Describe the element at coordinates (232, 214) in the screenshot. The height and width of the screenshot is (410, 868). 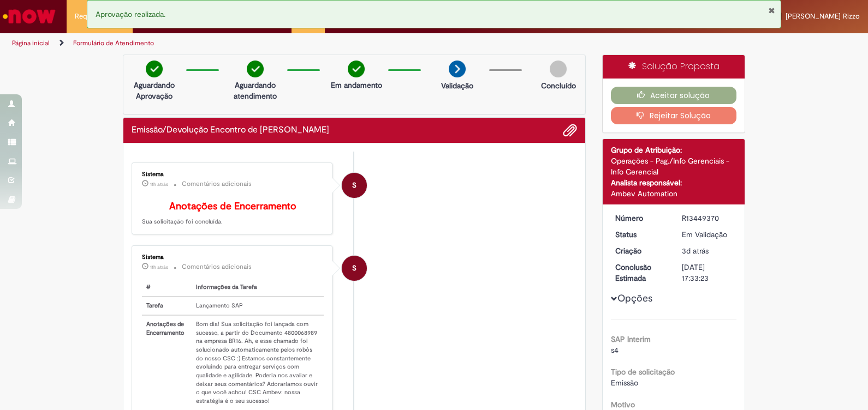
I see `p: Sua solicitação foi concluída.` at that location.